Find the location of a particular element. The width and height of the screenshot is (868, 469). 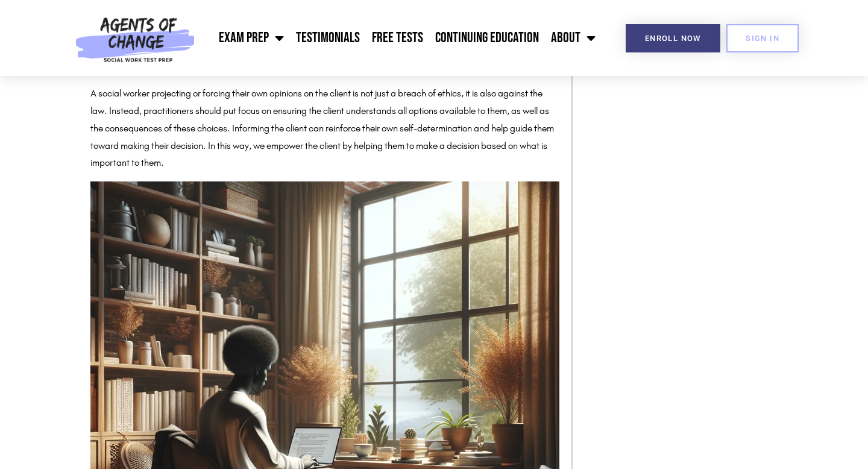

a: Enroll Now is located at coordinates (673, 38).